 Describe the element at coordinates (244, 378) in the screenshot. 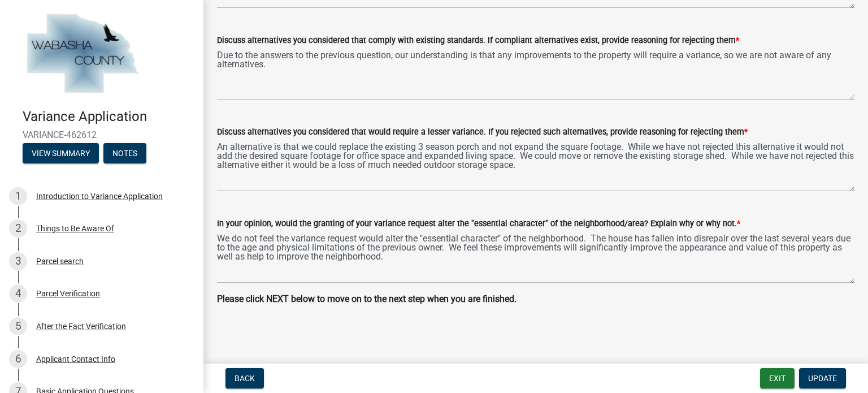

I see `span: Back` at that location.